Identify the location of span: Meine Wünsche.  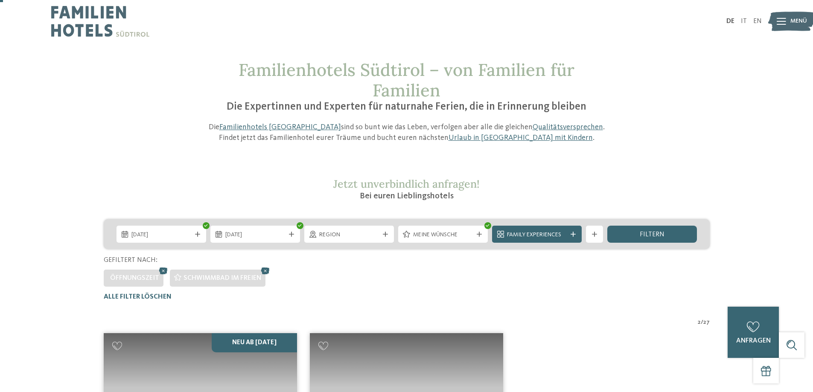
(443, 235).